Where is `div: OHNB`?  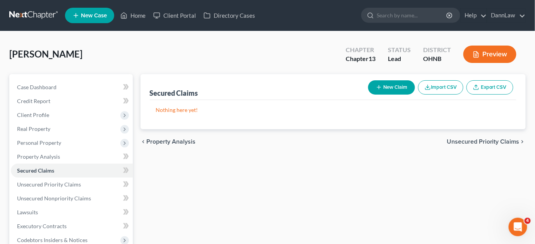
div: OHNB is located at coordinates (437, 59).